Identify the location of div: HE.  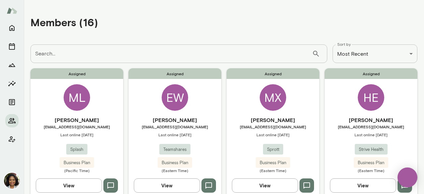
(371, 97).